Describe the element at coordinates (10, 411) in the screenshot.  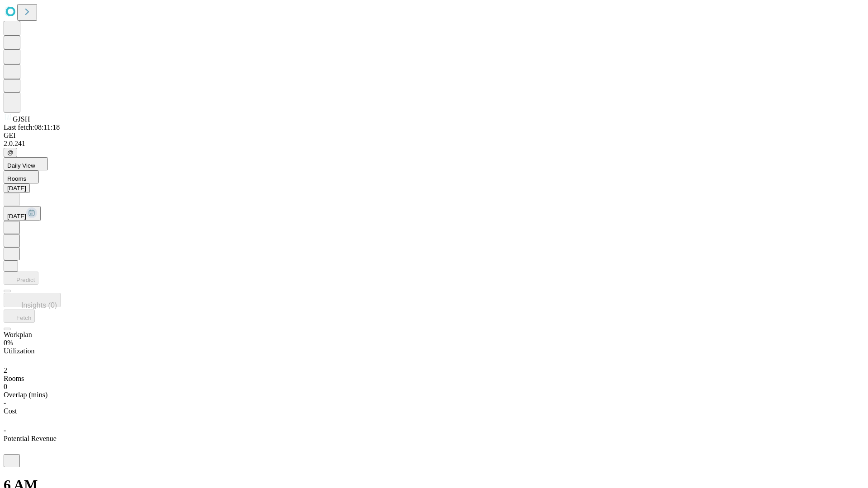
I see `span: Cost` at that location.